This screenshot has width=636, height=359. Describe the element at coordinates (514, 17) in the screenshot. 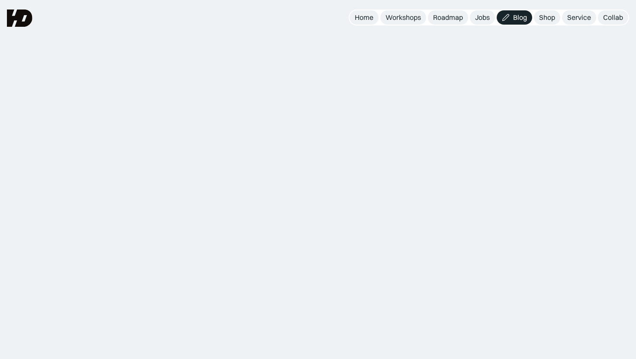

I see `a: Blog` at that location.